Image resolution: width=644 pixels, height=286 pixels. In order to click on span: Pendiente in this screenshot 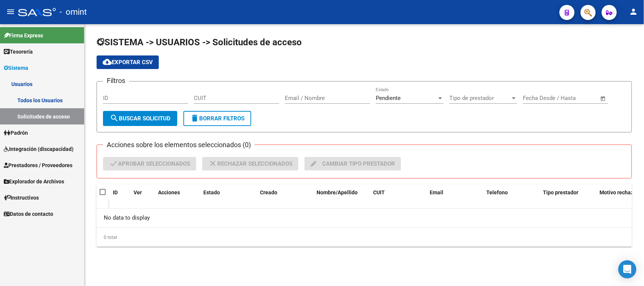, I will do `click(388, 98)`.